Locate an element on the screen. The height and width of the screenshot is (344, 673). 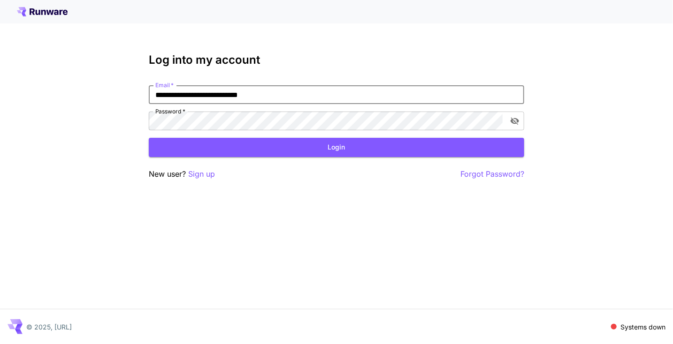
p: New user? is located at coordinates (181, 174).